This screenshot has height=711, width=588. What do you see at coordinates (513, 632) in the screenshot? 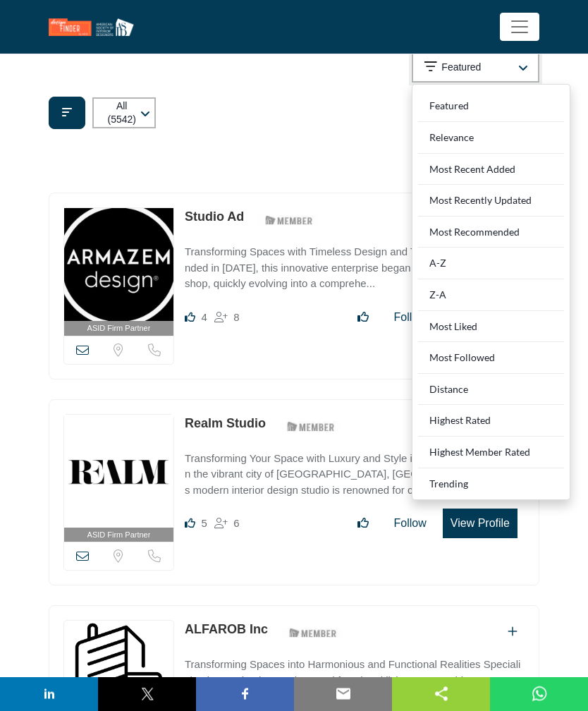
I see `a: Add To List` at bounding box center [513, 632].